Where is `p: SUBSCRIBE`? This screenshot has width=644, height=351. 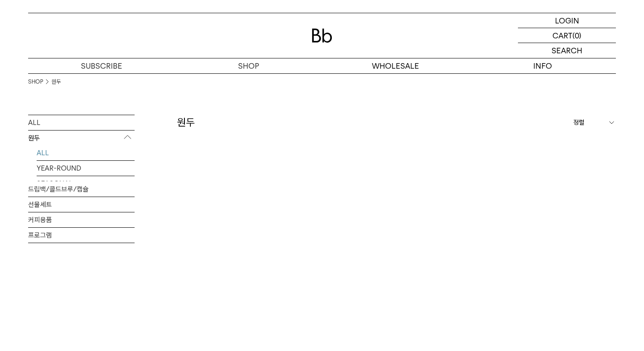 p: SUBSCRIBE is located at coordinates (101, 66).